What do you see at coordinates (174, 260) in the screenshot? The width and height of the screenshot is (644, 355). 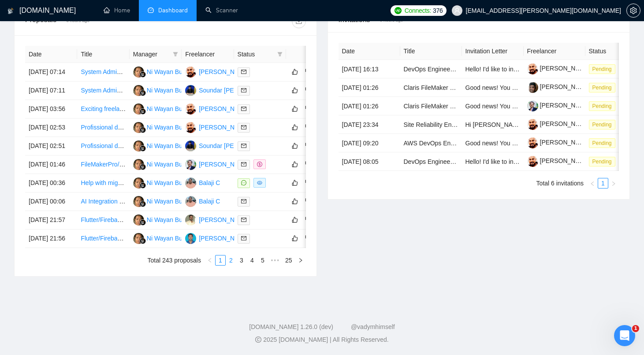 I see `li: Total 243 proposals` at bounding box center [174, 260].